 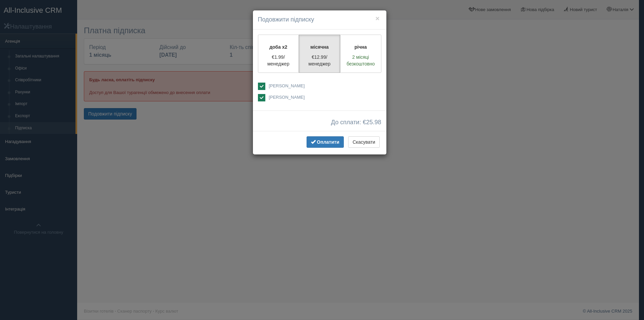 What do you see at coordinates (356, 123) in the screenshot?
I see `span: До сплати: €` at bounding box center [356, 123].